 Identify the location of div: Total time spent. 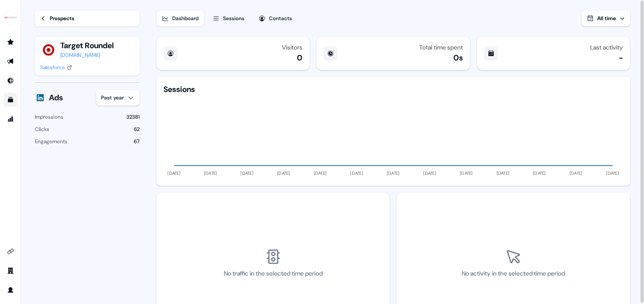
(441, 47).